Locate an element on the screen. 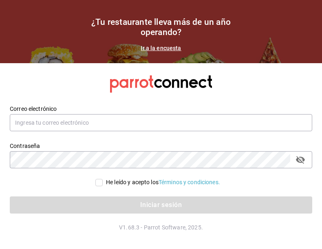  button: passwordField is located at coordinates (301, 160).